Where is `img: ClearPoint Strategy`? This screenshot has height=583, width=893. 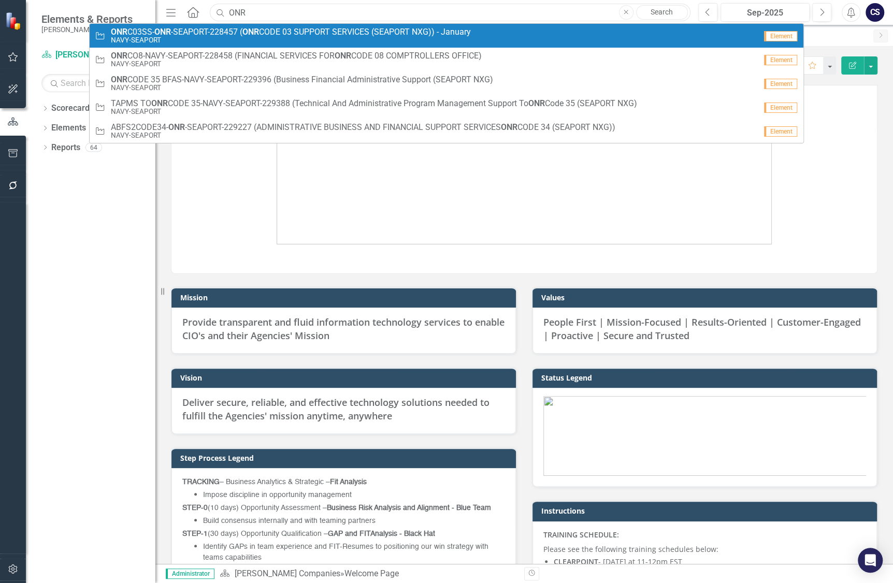
img: ClearPoint Strategy is located at coordinates (14, 21).